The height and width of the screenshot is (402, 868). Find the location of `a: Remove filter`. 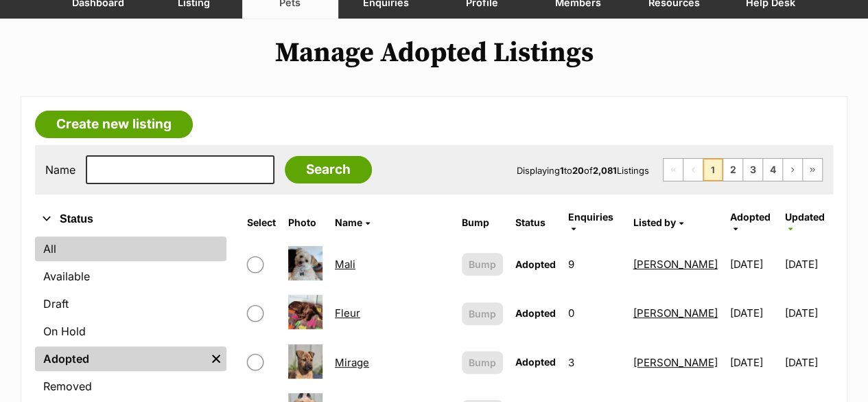

a: Remove filter is located at coordinates (216, 358).